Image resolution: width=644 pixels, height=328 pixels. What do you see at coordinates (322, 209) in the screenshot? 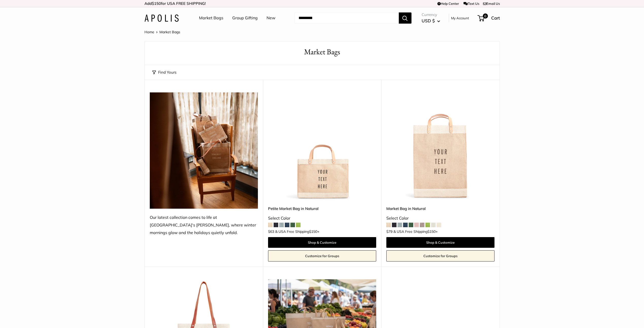
I see `a: Petite Market Bag in Natural` at bounding box center [322, 209].